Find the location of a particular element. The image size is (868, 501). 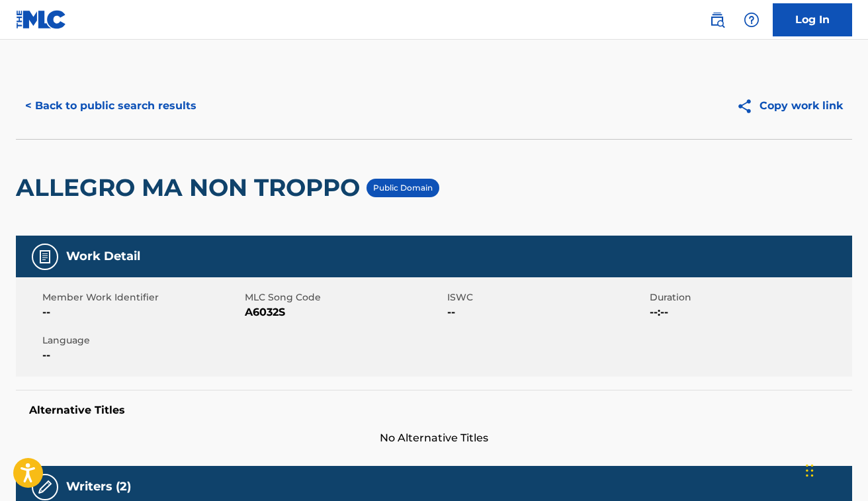

div: Help is located at coordinates (752, 20).